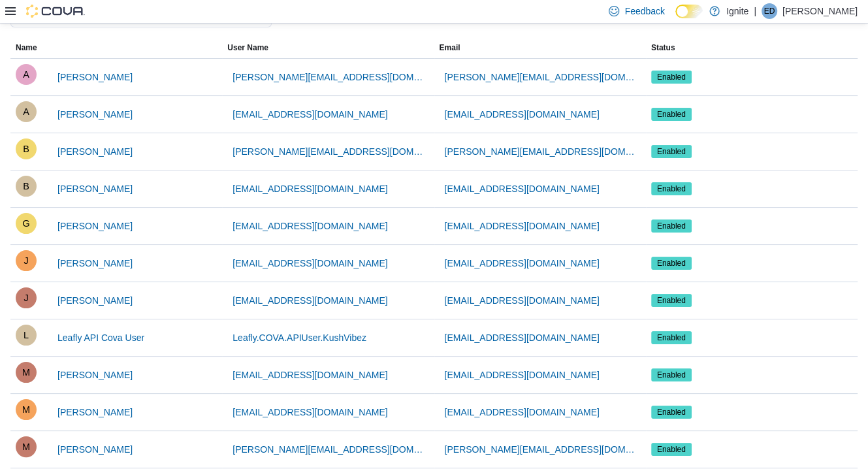 The height and width of the screenshot is (469, 868). Describe the element at coordinates (26, 336) in the screenshot. I see `div: Leafly` at that location.